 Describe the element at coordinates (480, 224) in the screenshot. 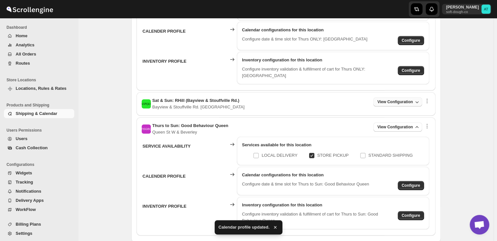

I see `a: Open chat` at that location.